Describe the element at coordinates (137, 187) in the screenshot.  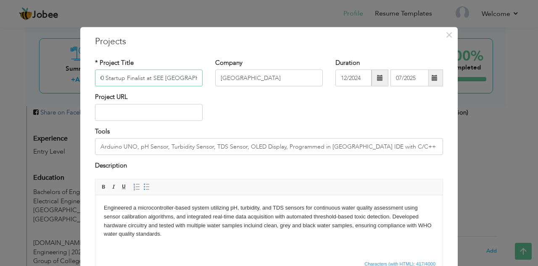
I see `a: Insert/Remove Numbered List` at that location.